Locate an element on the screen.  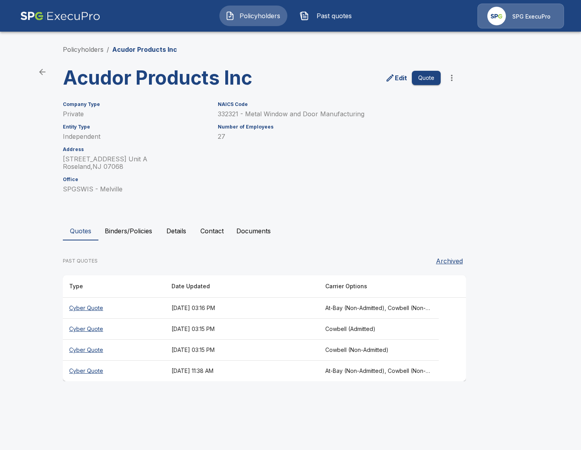
nav: breadcrumb is located at coordinates (120, 49).